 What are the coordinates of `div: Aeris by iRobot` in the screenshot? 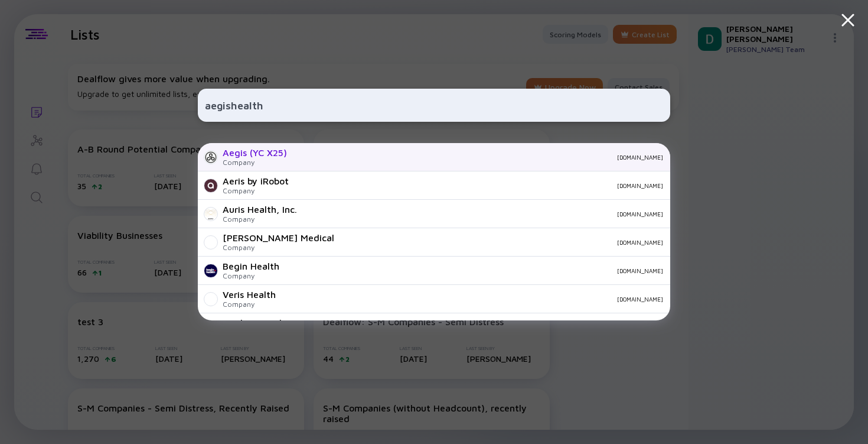 It's located at (256, 181).